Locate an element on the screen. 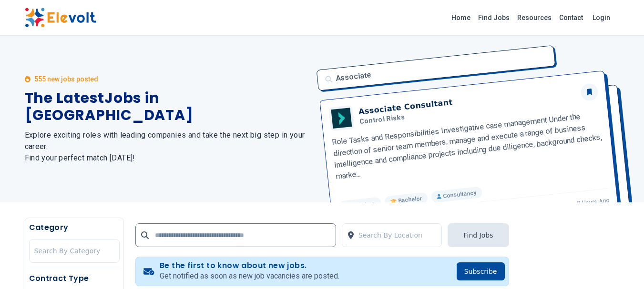  p: Get notified as soon as new job vacancies are posted. is located at coordinates (249, 276).